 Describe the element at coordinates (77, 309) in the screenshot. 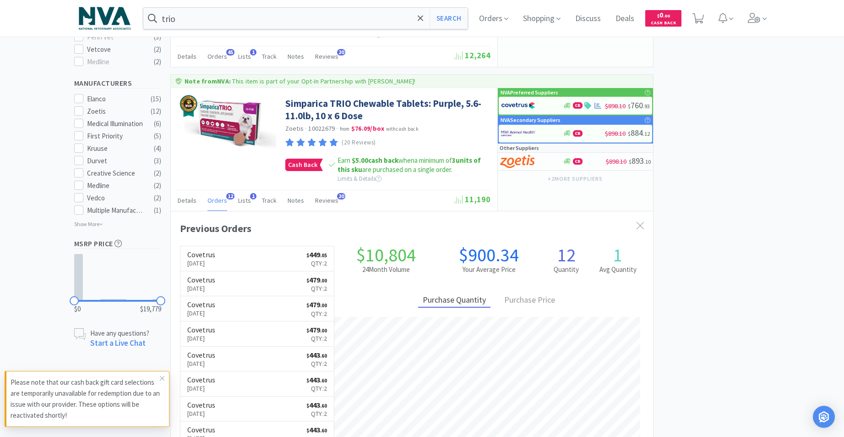

I see `span: $0` at that location.